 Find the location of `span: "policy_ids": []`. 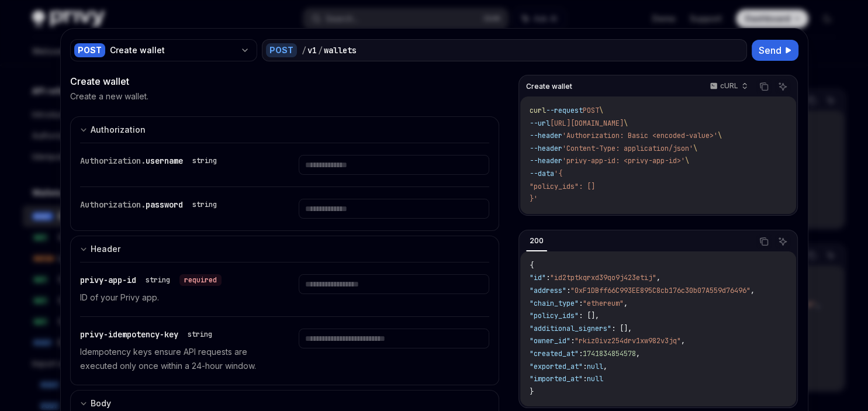

span: "policy_ids": [] is located at coordinates (562, 186).